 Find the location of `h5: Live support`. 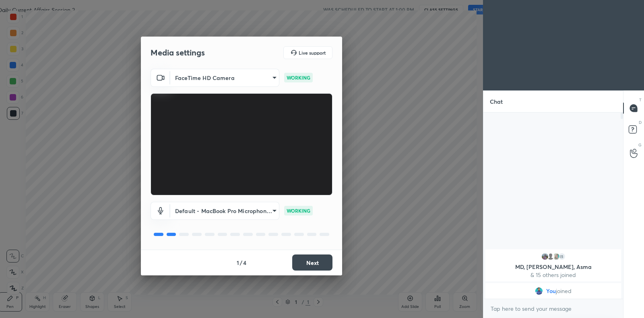

h5: Live support is located at coordinates (312, 53).